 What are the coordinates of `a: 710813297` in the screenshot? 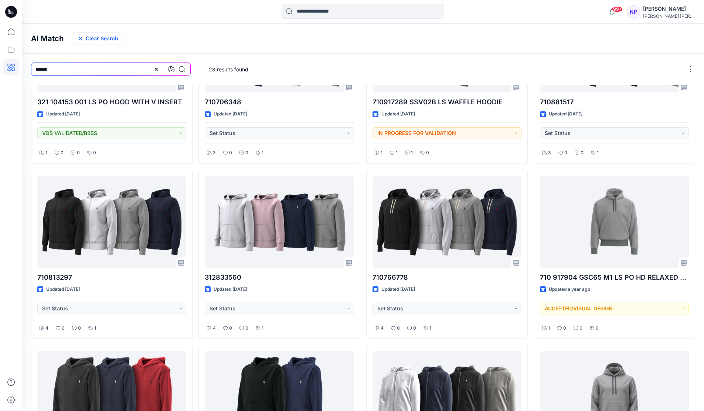 It's located at (112, 222).